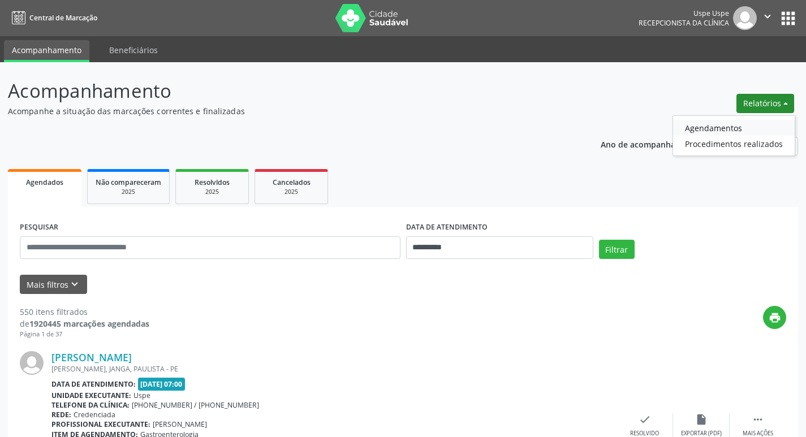  I want to click on a: Agendamentos, so click(733, 128).